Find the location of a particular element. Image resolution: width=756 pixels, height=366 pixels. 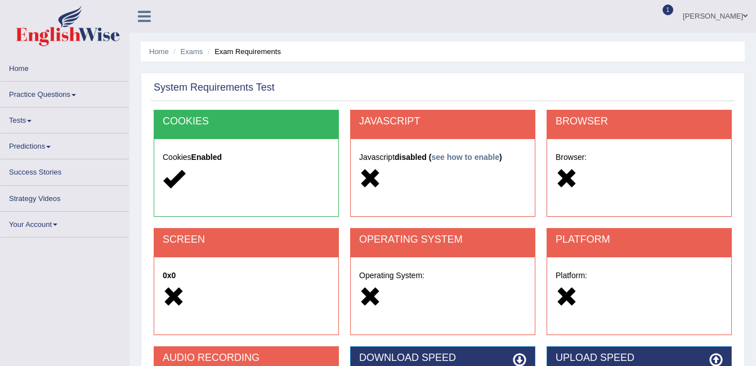

a: see how to enable is located at coordinates (465, 157).